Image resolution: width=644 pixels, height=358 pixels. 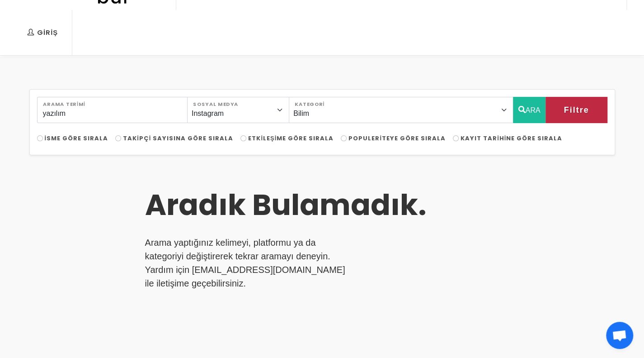 What do you see at coordinates (248, 263) in the screenshot?
I see `p: Arama yaptığınız kelimeyi, platformu ya da kategoriyi değiştirerek tekrar aramayı deneyin. Yardım...` at bounding box center [248, 263].